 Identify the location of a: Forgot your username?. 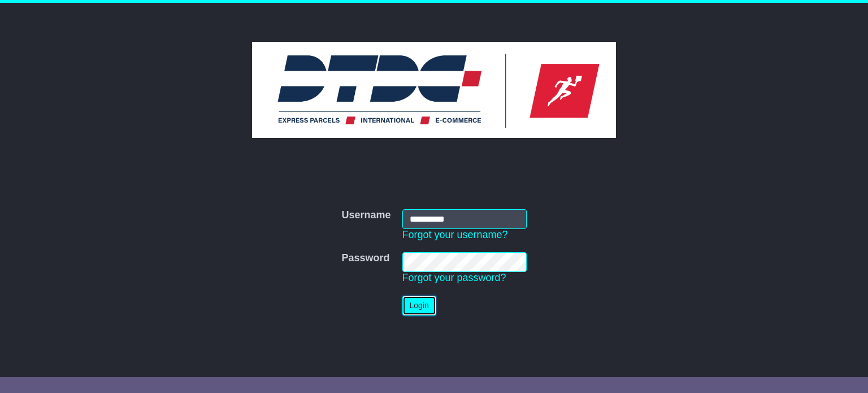
(455, 234).